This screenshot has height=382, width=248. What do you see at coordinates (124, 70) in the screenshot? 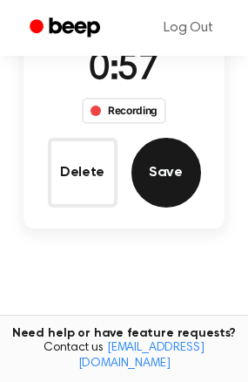
I see `span: 0:57` at bounding box center [124, 70].